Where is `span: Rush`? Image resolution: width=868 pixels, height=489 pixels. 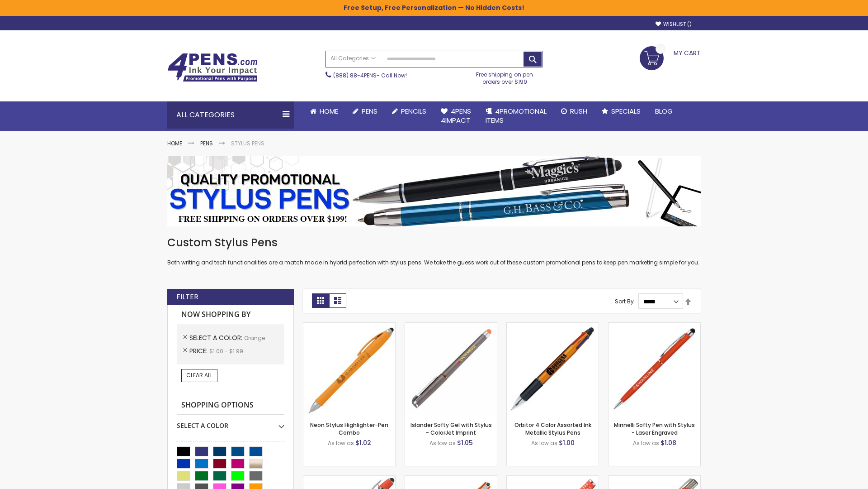
span: Rush is located at coordinates (579, 111).